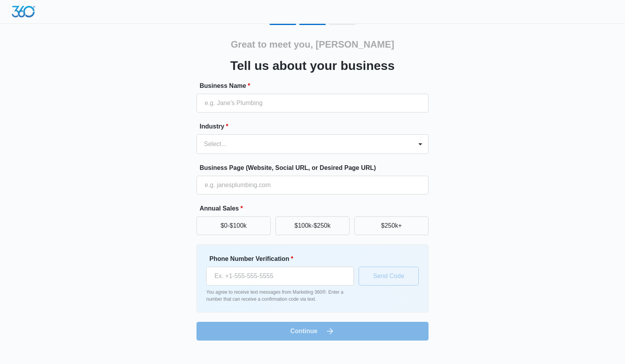 This screenshot has width=625, height=364. I want to click on label: Business Page (Website, Social URL, or Desired Page URL), so click(316, 168).